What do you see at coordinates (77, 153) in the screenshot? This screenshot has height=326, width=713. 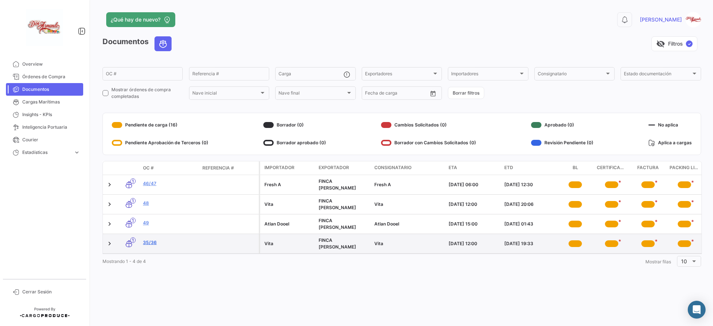 I see `span: expand_more` at bounding box center [77, 153].